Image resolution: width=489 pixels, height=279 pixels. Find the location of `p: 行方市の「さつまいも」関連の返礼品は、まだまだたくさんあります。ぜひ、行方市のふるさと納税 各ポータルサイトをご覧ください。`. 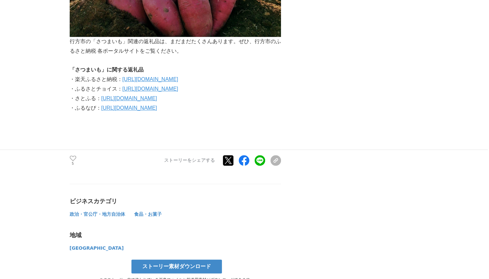

p: 行方市の「さつまいも」関連の返礼品は、まだまだたくさんあります。ぜひ、行方市のふるさと納税 各ポータルサイトをご覧ください。 is located at coordinates (175, 47).